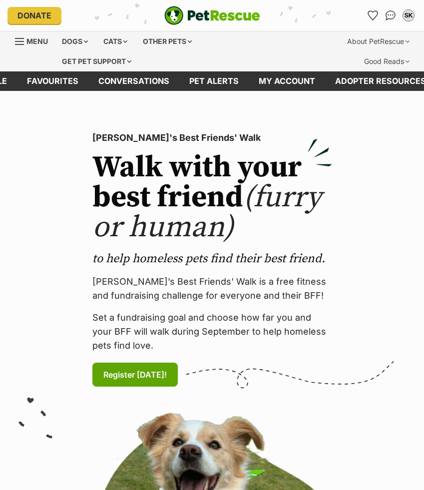 The image size is (424, 490). Describe the element at coordinates (207, 212) in the screenshot. I see `span: (furry or human)` at that location.